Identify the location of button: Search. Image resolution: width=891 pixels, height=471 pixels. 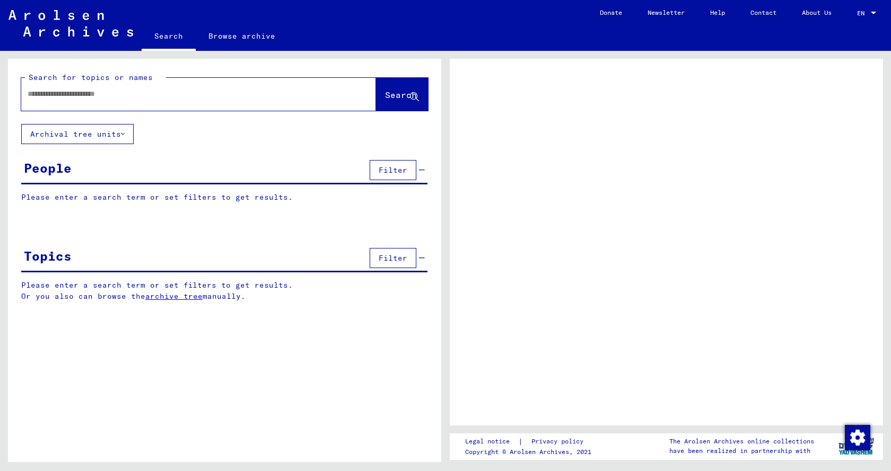
(402, 94).